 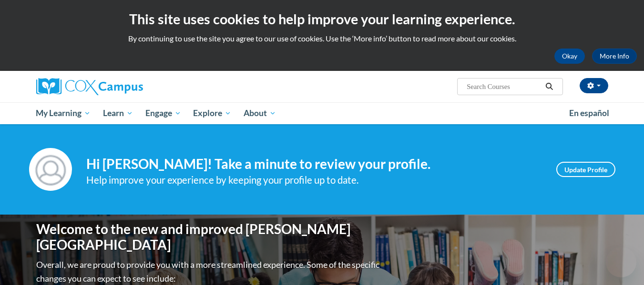 What do you see at coordinates (322, 19) in the screenshot?
I see `h2: This site uses cookies to help improve your learning experience.` at bounding box center [322, 19].